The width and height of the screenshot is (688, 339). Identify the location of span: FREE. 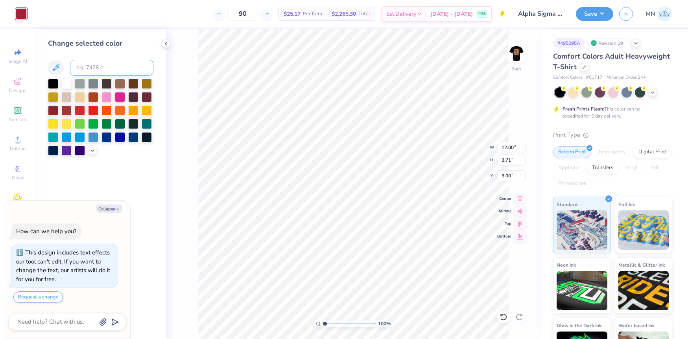
(481, 14).